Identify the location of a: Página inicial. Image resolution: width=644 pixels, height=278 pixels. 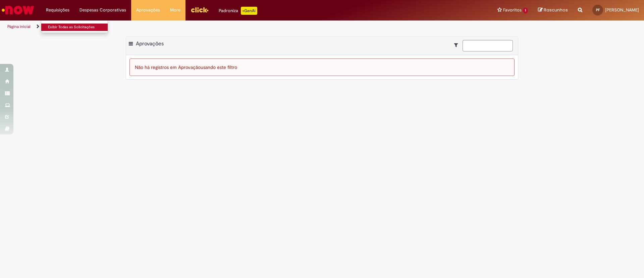
(19, 27).